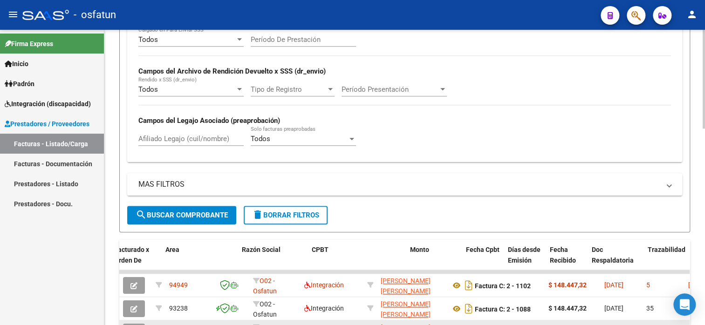  Describe the element at coordinates (136, 260) in the screenshot. I see `datatable-header-cell: Facturado x Orden De` at that location.